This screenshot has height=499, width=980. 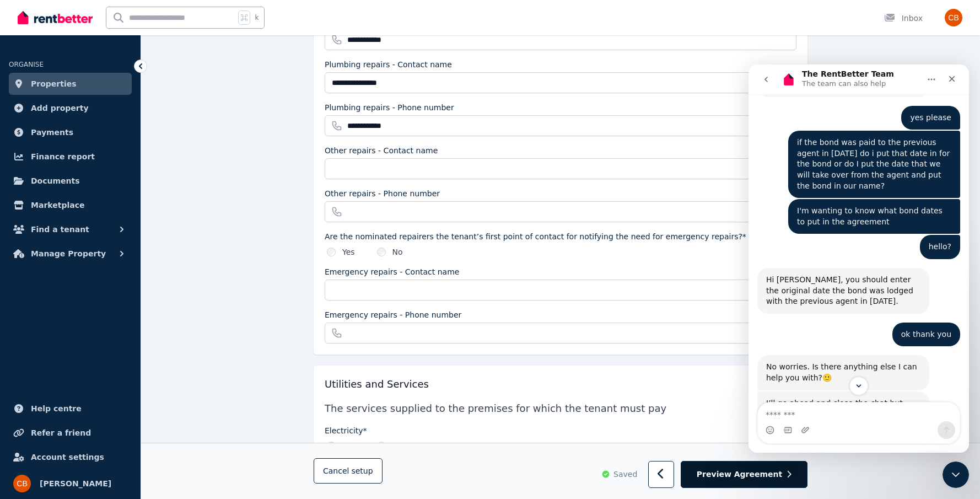 I want to click on div: ok thank you, so click(x=178, y=270).